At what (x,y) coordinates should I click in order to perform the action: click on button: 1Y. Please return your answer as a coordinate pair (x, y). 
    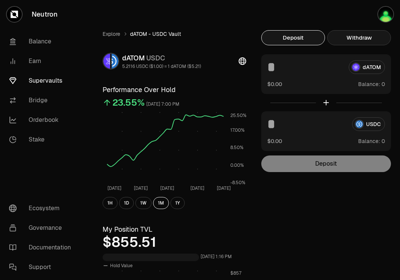
    Looking at the image, I should click on (178, 203).